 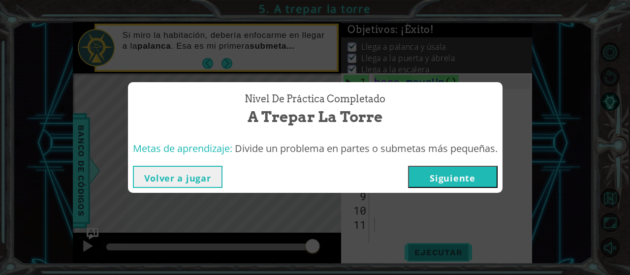 What do you see at coordinates (453, 177) in the screenshot?
I see `button: Siguiente` at bounding box center [453, 177].